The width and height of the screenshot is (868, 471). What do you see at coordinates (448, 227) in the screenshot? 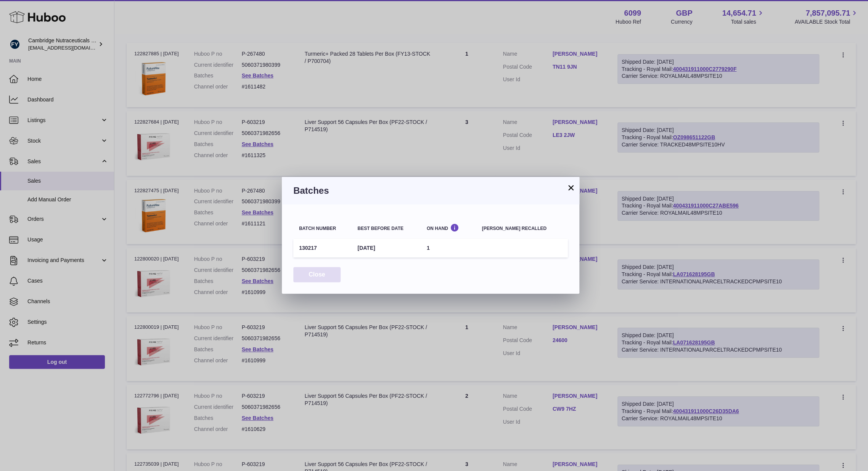
I see `div: On Hand` at bounding box center [448, 227].